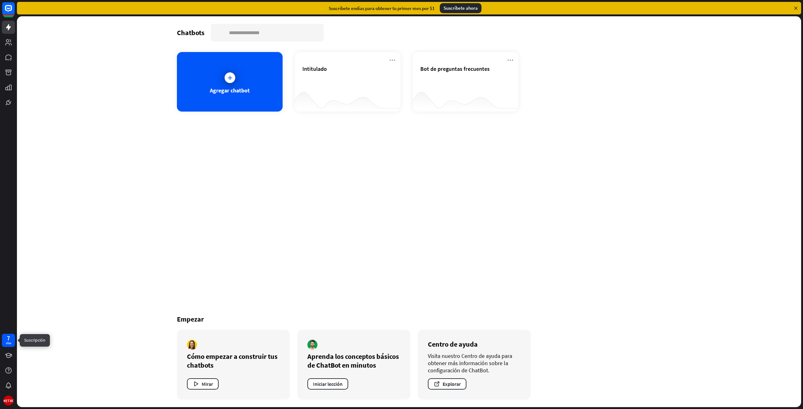 The image size is (803, 409). What do you see at coordinates (353, 361) in the screenshot?
I see `font: Aprenda los conceptos básicos de ChatBot en minutos` at bounding box center [353, 361].